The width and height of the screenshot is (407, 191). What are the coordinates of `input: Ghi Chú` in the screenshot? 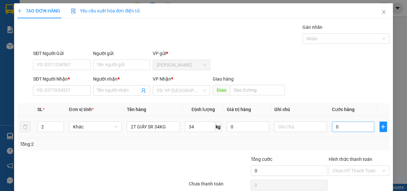 It's located at (300, 127).